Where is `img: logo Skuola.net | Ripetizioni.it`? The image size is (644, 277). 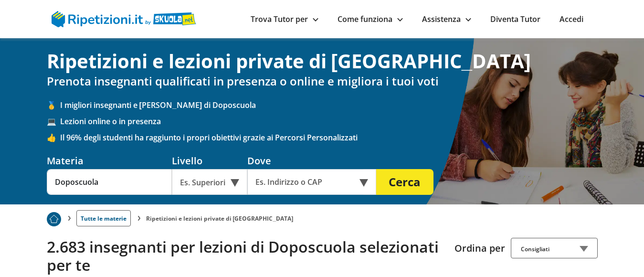
img: logo Skuola.net | Ripetizioni.it is located at coordinates (124, 19).